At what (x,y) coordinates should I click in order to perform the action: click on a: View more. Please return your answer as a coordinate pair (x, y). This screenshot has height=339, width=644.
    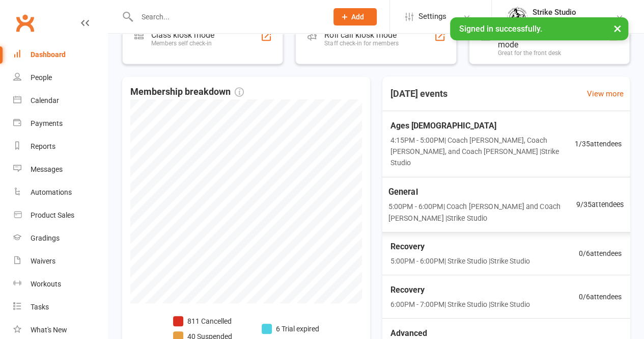
    Looking at the image, I should click on (605, 93).